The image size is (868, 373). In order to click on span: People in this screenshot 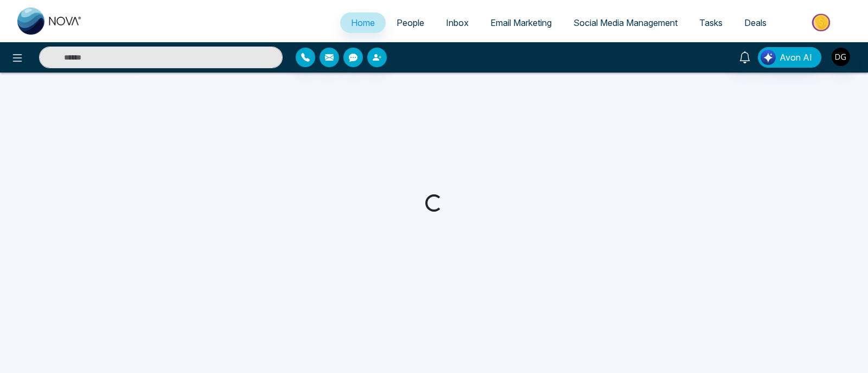, I will do `click(410, 23)`.